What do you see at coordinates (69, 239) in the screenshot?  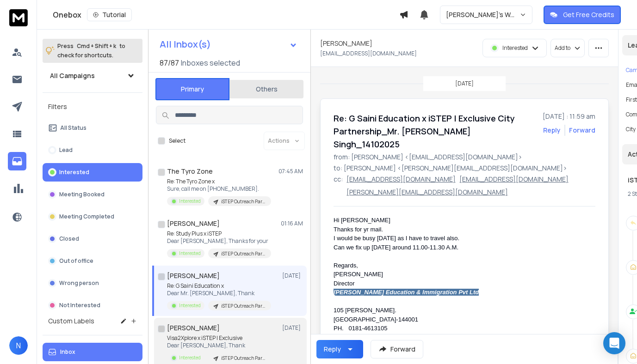 I see `p: Closed` at bounding box center [69, 239].